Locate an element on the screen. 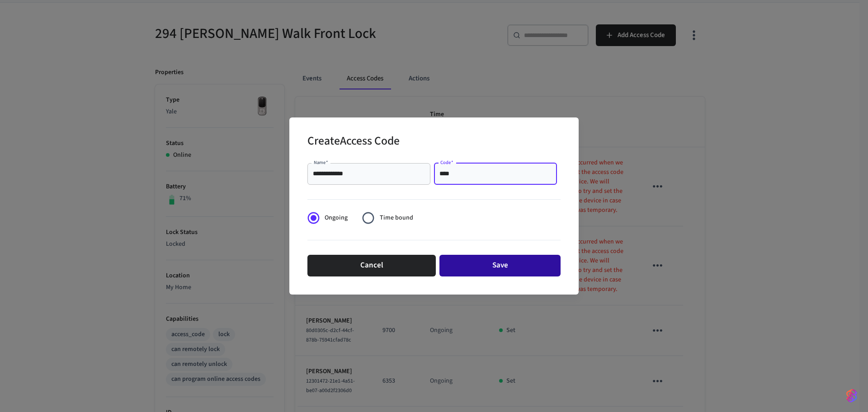  span: Time bound is located at coordinates (397, 218).